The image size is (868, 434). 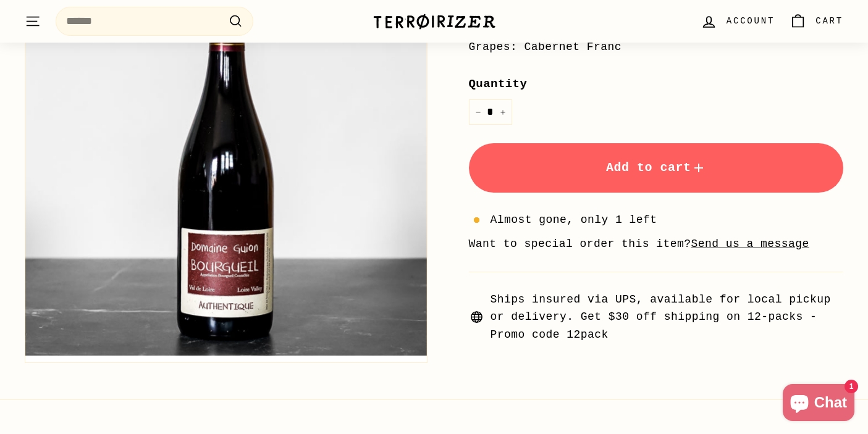 I want to click on inbox-online-store-chat: Shopify online store chat, so click(x=818, y=404).